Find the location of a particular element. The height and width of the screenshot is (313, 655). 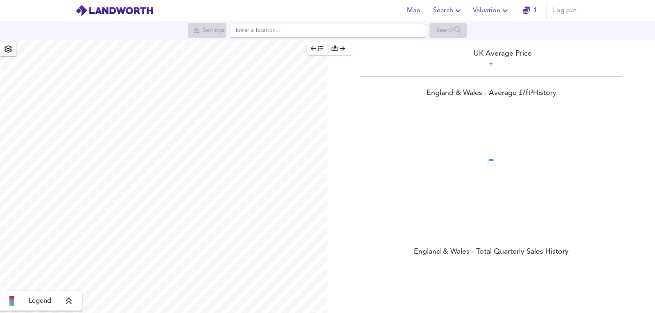

button: Search is located at coordinates (448, 11).